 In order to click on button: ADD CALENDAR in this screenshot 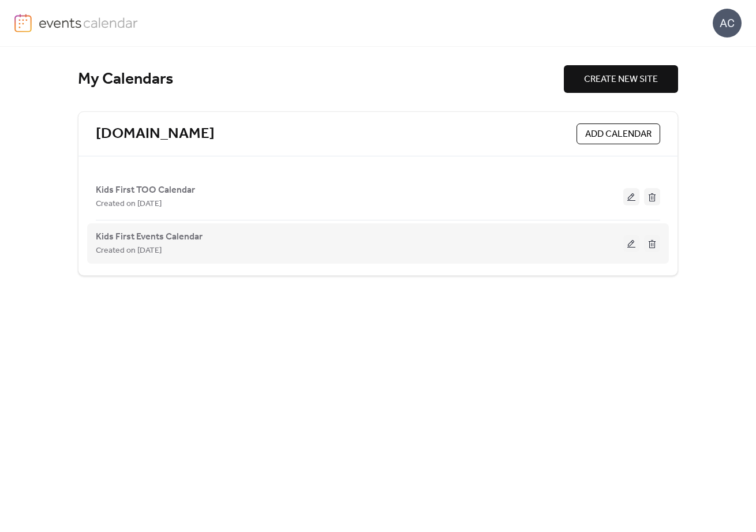, I will do `click(618, 133)`.